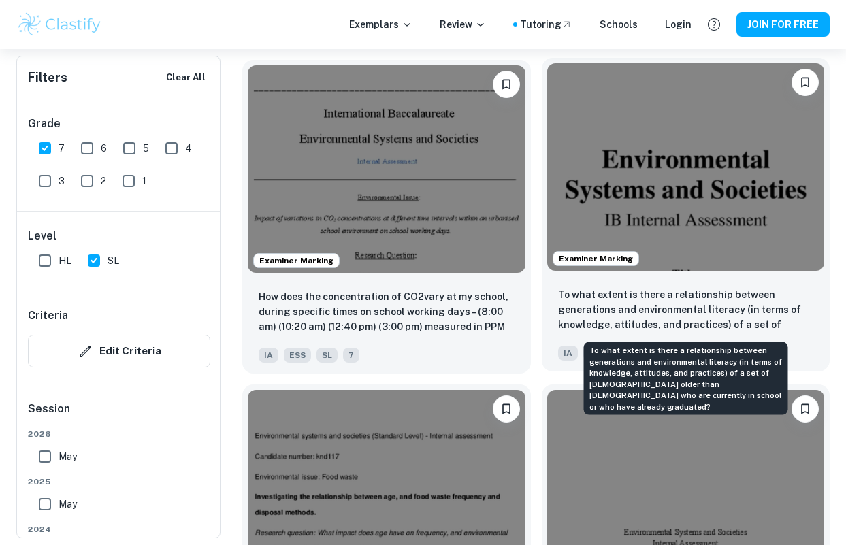 The height and width of the screenshot is (545, 846). I want to click on img: ESS IA example thumbnail: To what extent is there a relationship b, so click(686, 167).